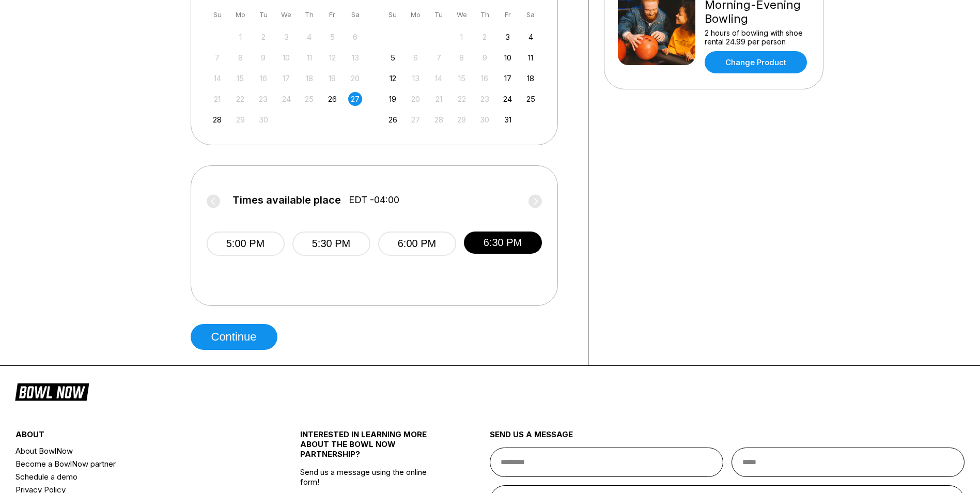 This screenshot has height=493, width=980. What do you see at coordinates (415, 119) in the screenshot?
I see `div: Not available Monday, October 27th, 2025` at bounding box center [415, 119].